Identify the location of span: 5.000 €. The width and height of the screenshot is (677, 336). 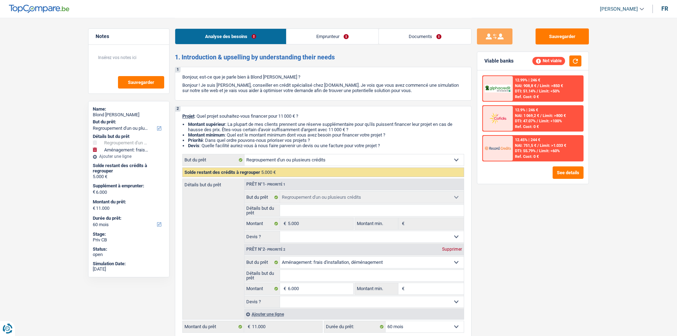
(268, 172).